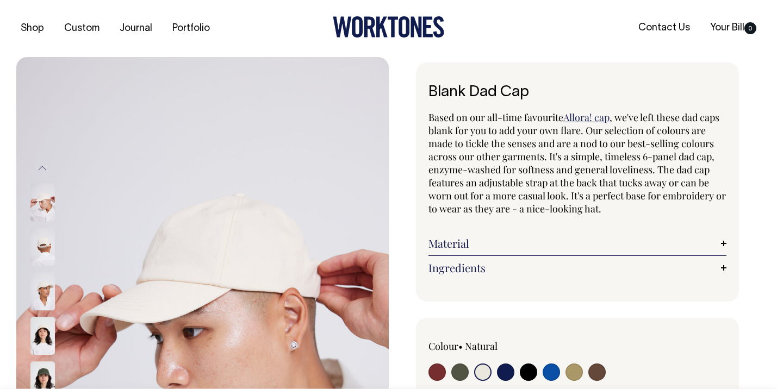 The image size is (777, 389). Describe the element at coordinates (586, 117) in the screenshot. I see `a: Allora! cap` at that location.